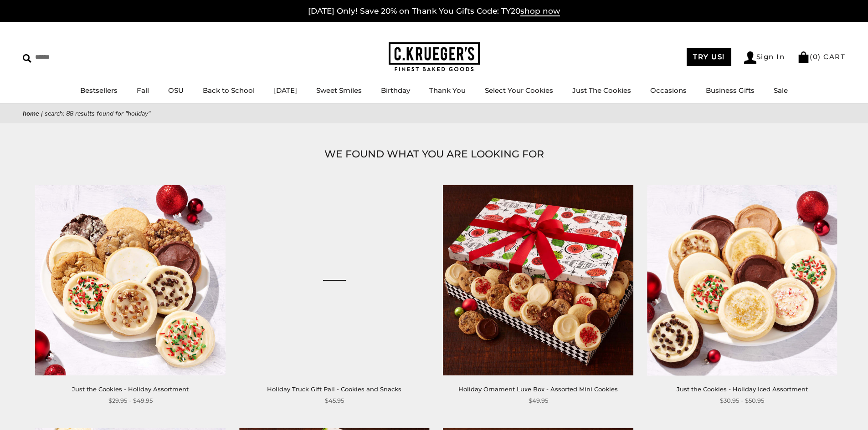 The height and width of the screenshot is (430, 868). Describe the element at coordinates (750, 57) in the screenshot. I see `img: Account` at that location.